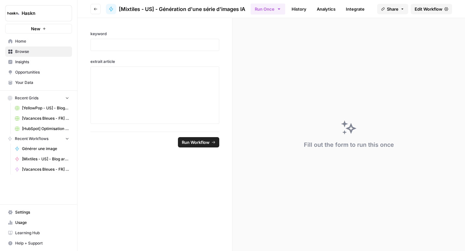  What do you see at coordinates (38, 41) in the screenshot?
I see `a: Home` at bounding box center [38, 41].